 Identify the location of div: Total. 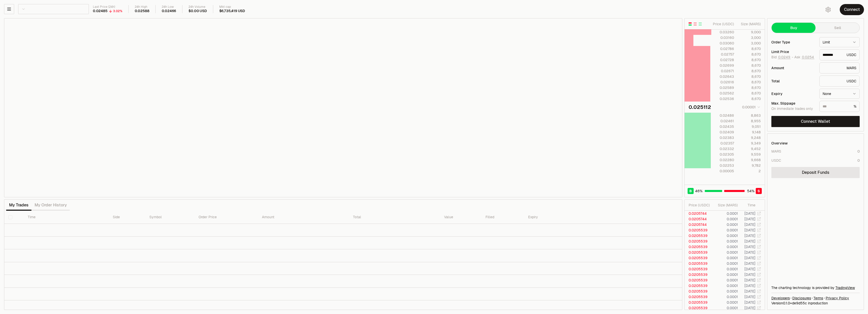
(793, 81).